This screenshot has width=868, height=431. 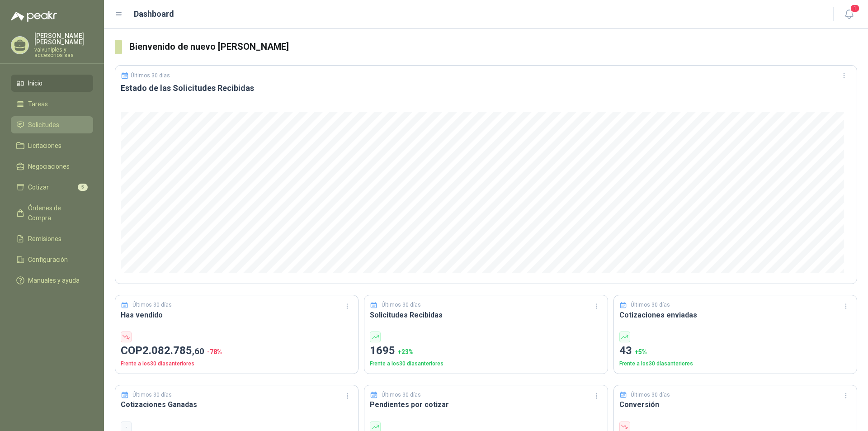 I want to click on button: 1, so click(x=849, y=15).